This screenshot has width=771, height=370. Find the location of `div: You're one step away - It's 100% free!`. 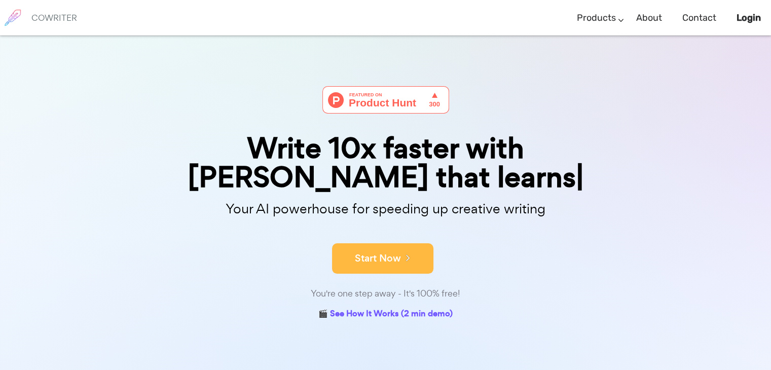

div: You're one step away - It's 100% free! is located at coordinates (386, 293).